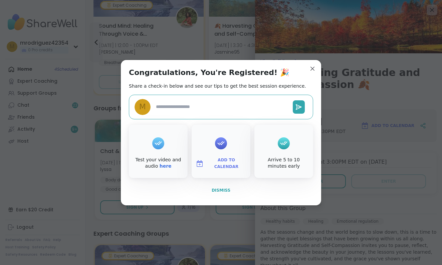 The height and width of the screenshot is (265, 442). Describe the element at coordinates (199, 164) in the screenshot. I see `img: ShareWell Logomark` at that location.